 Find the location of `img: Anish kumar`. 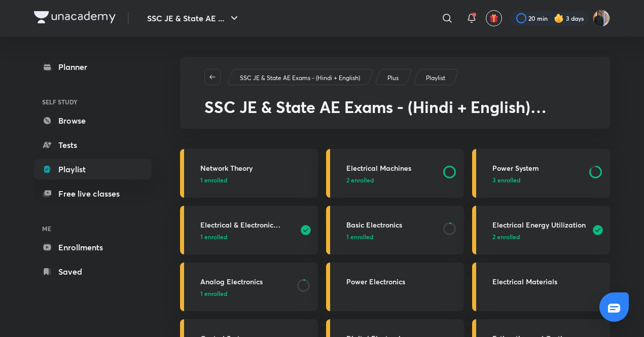

img: Anish kumar is located at coordinates (601, 18).